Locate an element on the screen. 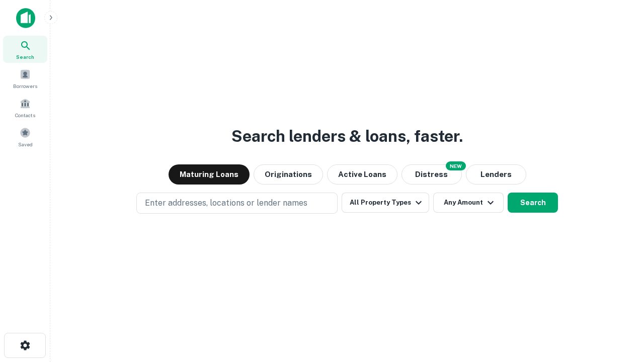 The height and width of the screenshot is (362, 644). button: Search is located at coordinates (533, 203).